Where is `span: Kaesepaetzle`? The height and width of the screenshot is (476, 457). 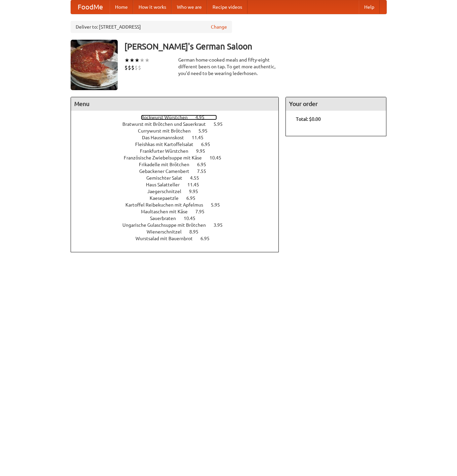 span: Kaesepaetzle is located at coordinates (168, 198).